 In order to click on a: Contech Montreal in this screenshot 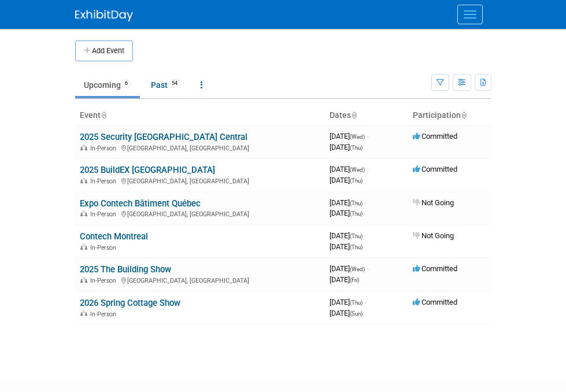, I will do `click(114, 236)`.